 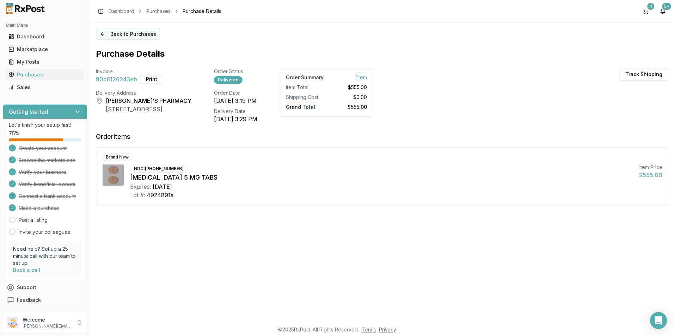 I want to click on span: 1 Item, so click(x=361, y=77).